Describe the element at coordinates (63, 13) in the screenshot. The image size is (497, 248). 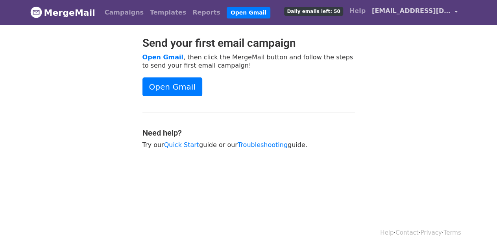
I see `a: MergeMail` at that location.